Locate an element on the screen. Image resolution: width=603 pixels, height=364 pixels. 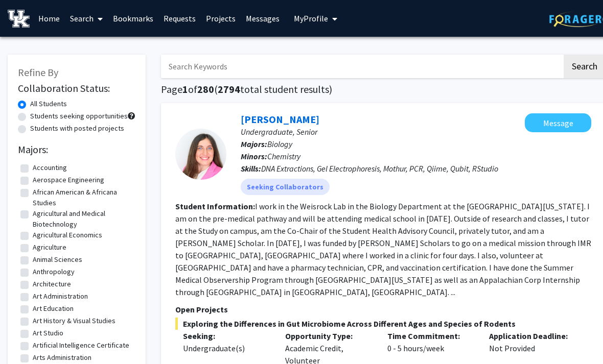
p: Seeking: is located at coordinates (226, 336).